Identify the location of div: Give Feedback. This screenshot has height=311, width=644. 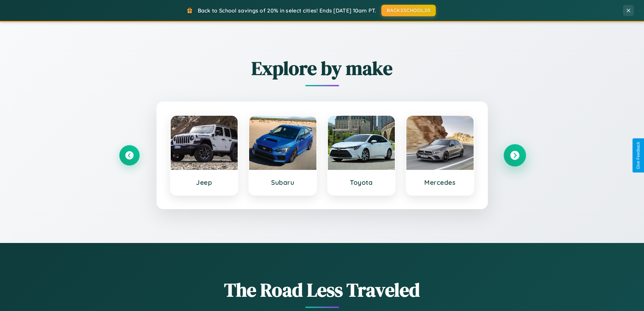
(638, 155).